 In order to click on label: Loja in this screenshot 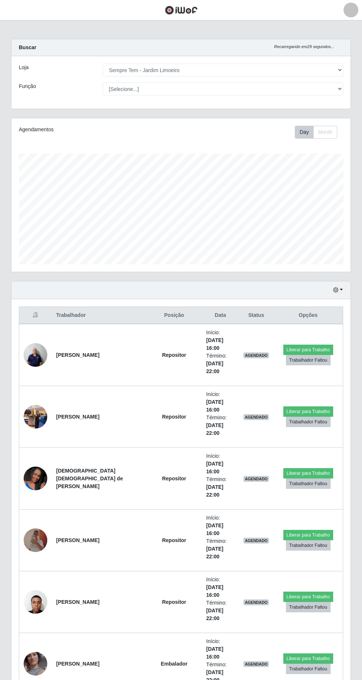, I will do `click(24, 67)`.